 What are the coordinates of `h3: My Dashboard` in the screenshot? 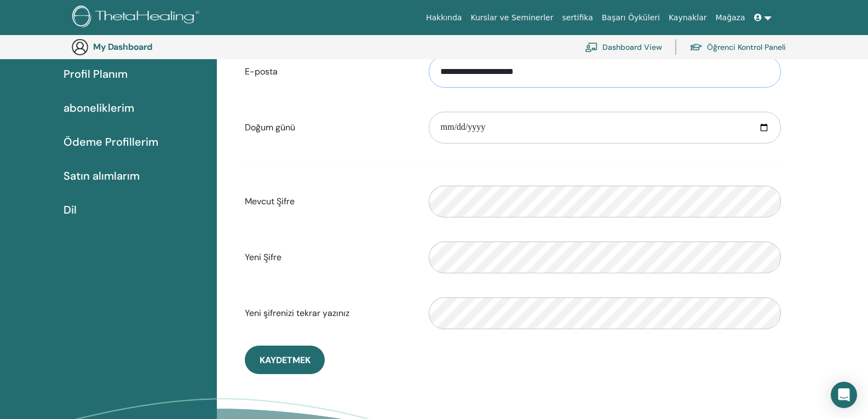 It's located at (148, 47).